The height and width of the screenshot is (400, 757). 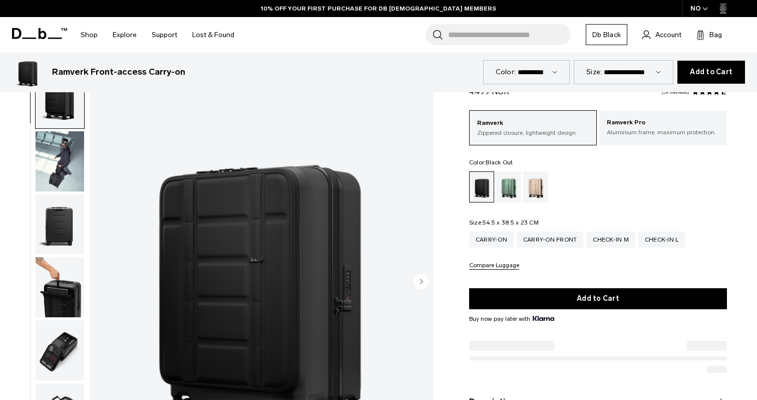 I want to click on span: Bag, so click(x=716, y=35).